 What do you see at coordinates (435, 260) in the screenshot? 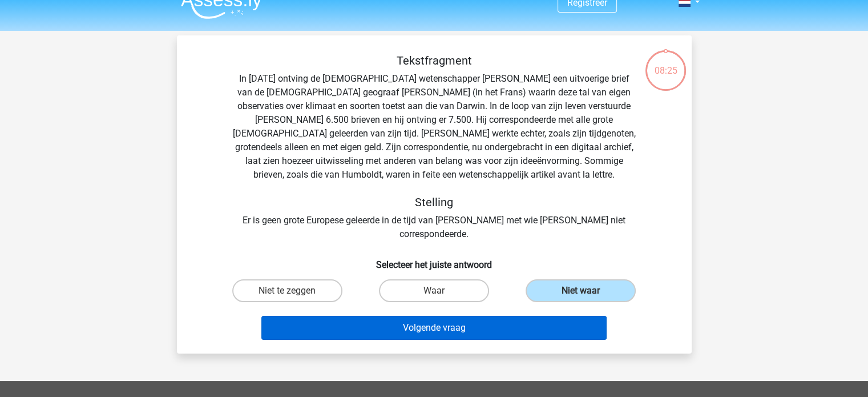
I see `h6: Selecteer het juiste antwoord` at bounding box center [435, 260].